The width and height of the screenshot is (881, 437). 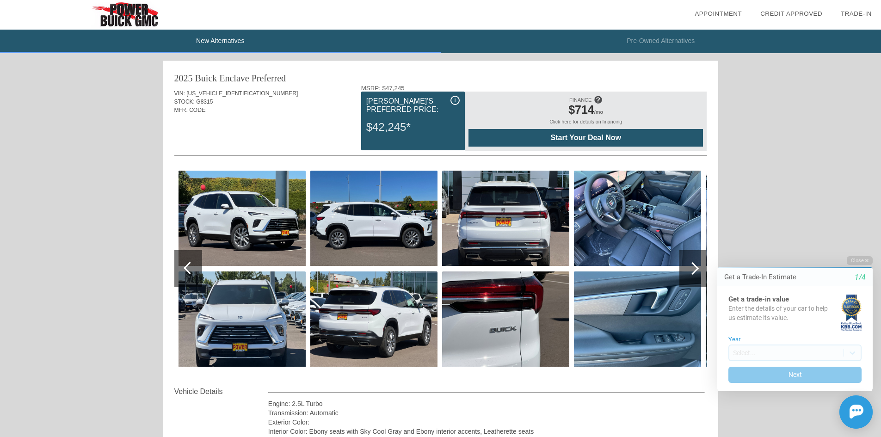 I want to click on div: Engine: 2.5L Turbo, so click(x=487, y=404).